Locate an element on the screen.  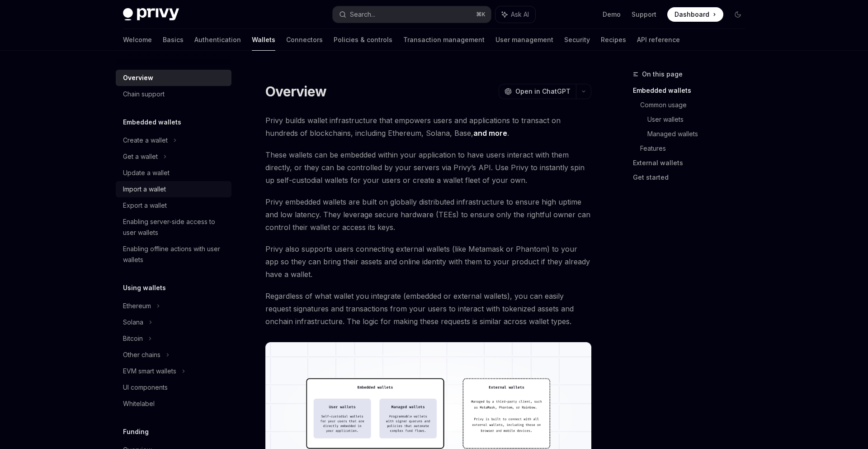
div: Search... is located at coordinates (362, 15).